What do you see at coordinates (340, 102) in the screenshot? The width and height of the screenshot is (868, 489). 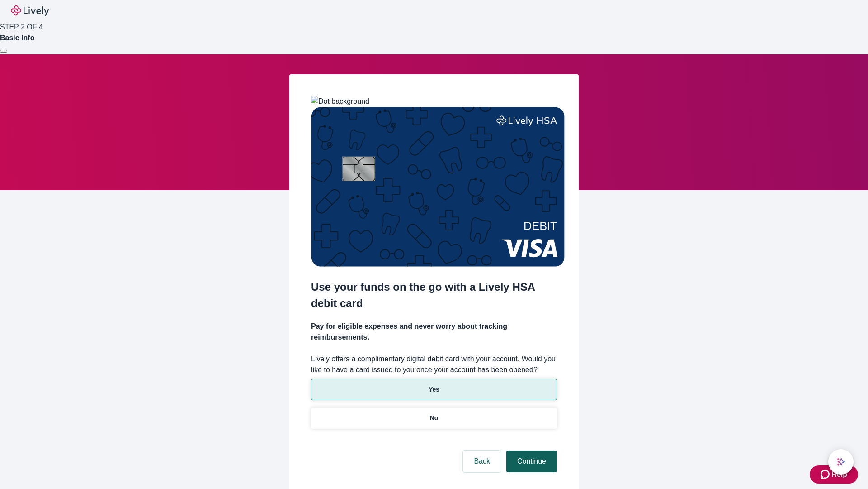 I see `img: Dot background` at bounding box center [340, 102].